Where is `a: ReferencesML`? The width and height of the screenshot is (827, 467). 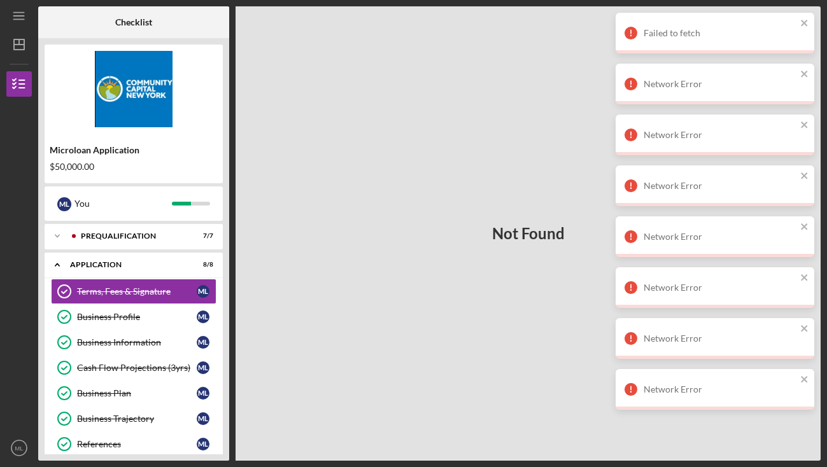
a: ReferencesML is located at coordinates (134, 444).